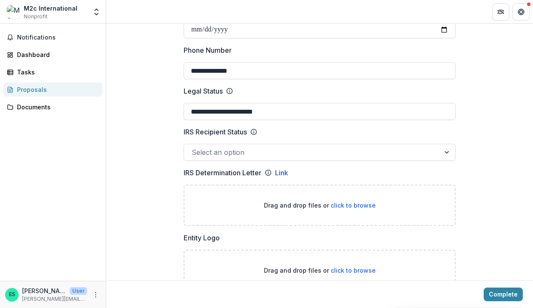 The image size is (533, 308). Describe the element at coordinates (503, 294) in the screenshot. I see `button: Complete` at that location.